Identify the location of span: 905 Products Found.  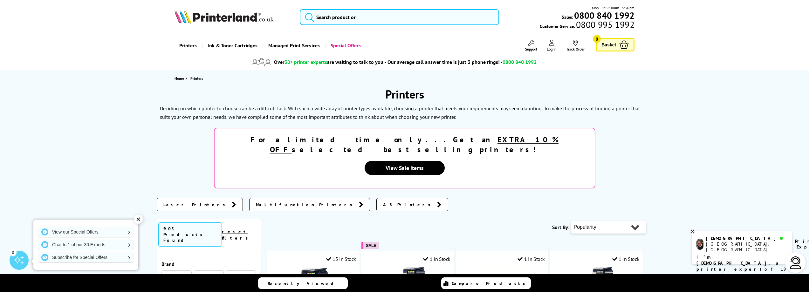
(190, 235).